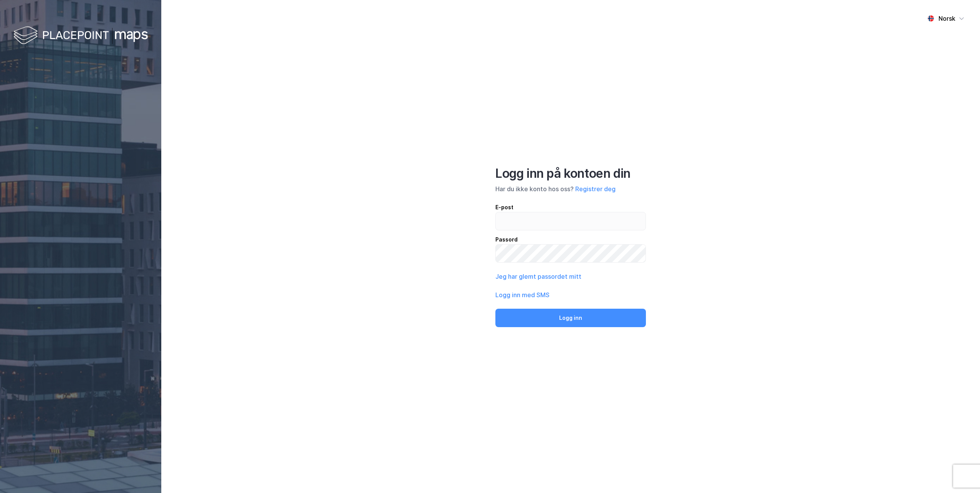  What do you see at coordinates (571, 189) in the screenshot?
I see `div: Har du ikke konto hos oss?` at bounding box center [571, 189].